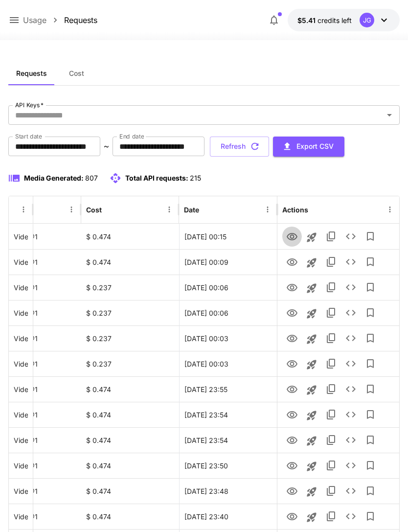 Image resolution: width=408 pixels, height=532 pixels. What do you see at coordinates (367, 20) in the screenshot?
I see `div: JG` at bounding box center [367, 20].